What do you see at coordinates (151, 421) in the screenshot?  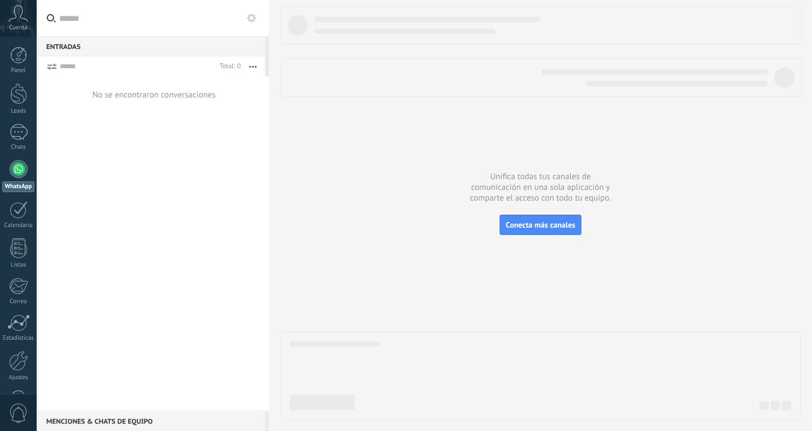 I see `div: Menciones & Chats de equipo` at bounding box center [151, 421].